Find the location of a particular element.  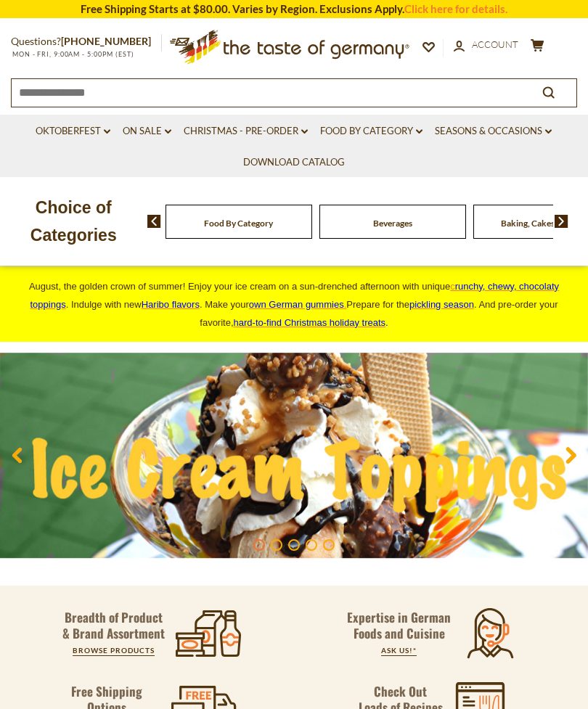

a: Download Catalog is located at coordinates (294, 163).